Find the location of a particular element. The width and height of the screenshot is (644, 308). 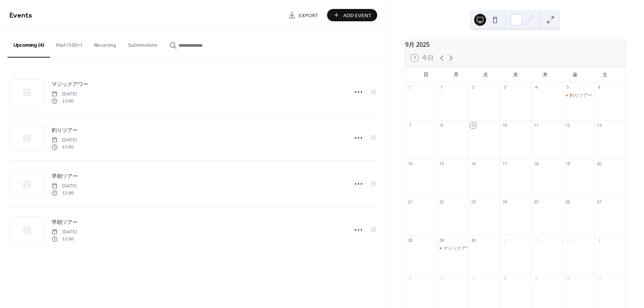

div: 12 is located at coordinates (567, 125).